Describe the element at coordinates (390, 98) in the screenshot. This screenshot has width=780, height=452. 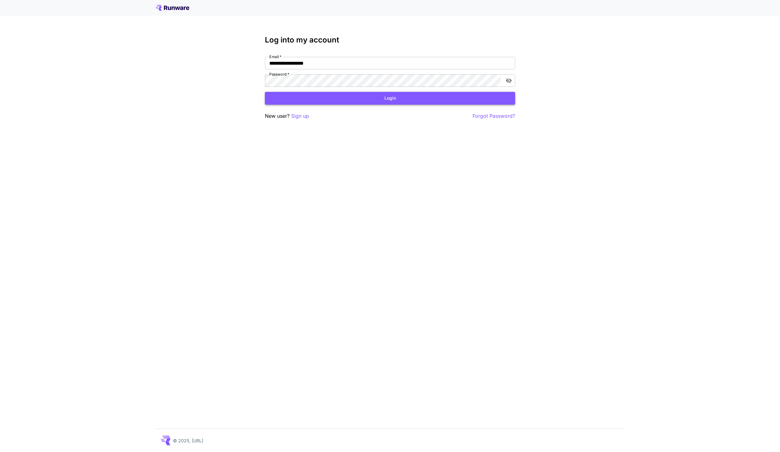
I see `button: Login` at that location.